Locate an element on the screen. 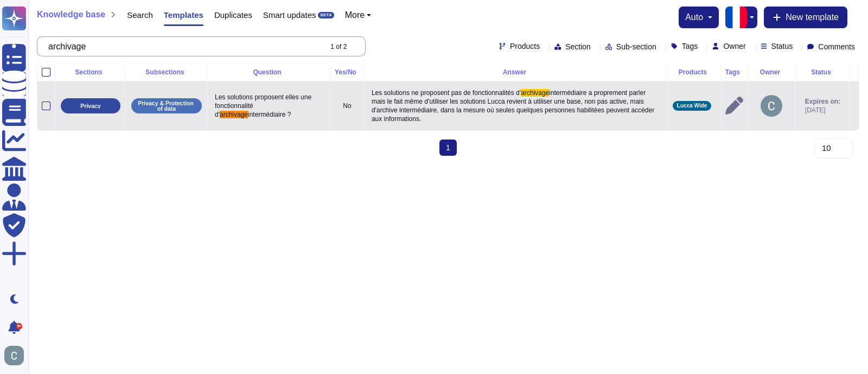 The height and width of the screenshot is (374, 868). span: Knowledge base is located at coordinates (71, 15).